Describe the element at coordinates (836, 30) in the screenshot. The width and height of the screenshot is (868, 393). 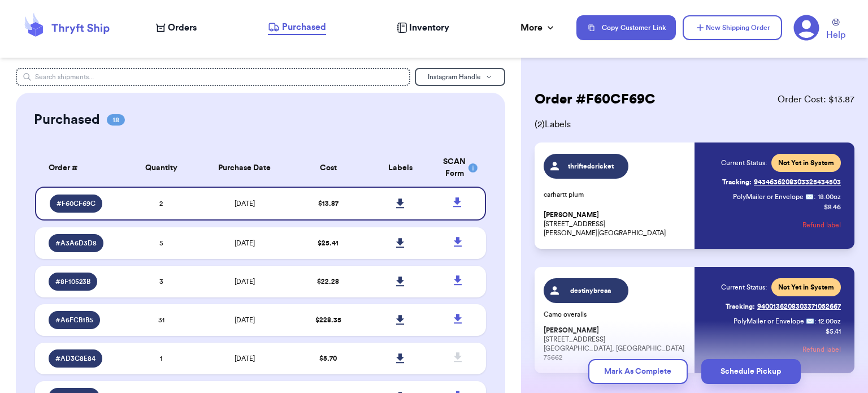
I see `a: Help` at that location.